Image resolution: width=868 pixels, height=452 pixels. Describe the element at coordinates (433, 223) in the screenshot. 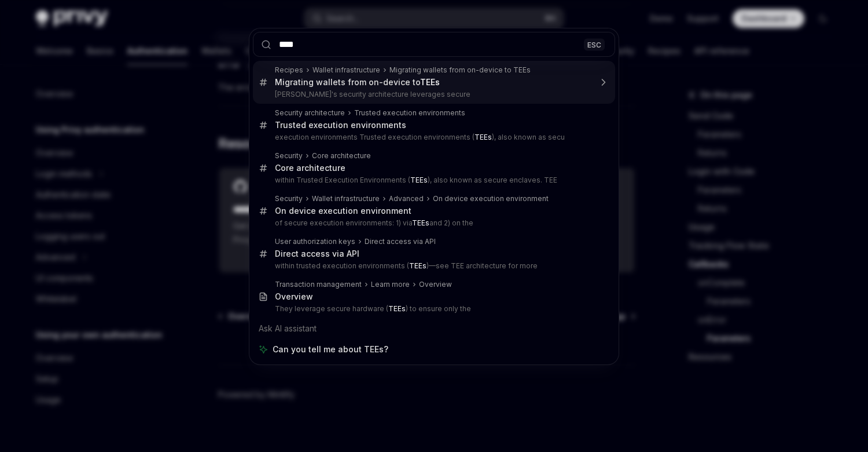

I see `p: of secure execution environments: 1) via and 2) on the` at that location.